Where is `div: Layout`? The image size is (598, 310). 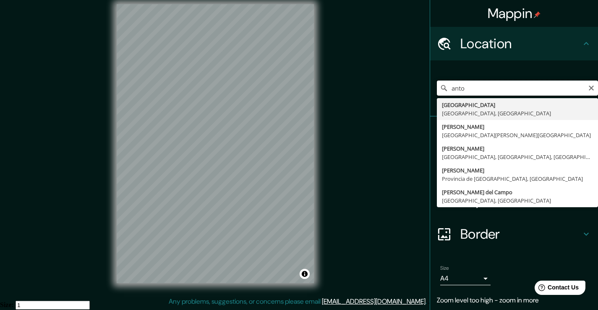
div: Layout is located at coordinates (514, 201).